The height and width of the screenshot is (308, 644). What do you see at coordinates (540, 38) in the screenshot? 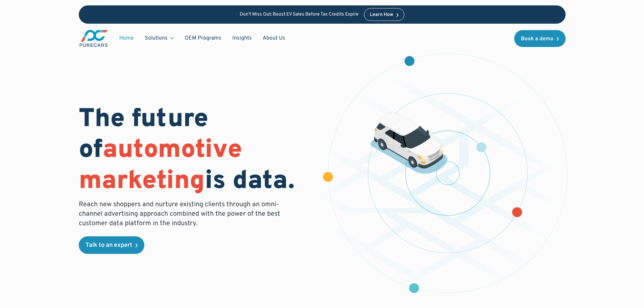
I see `a: Book a demo` at bounding box center [540, 38].